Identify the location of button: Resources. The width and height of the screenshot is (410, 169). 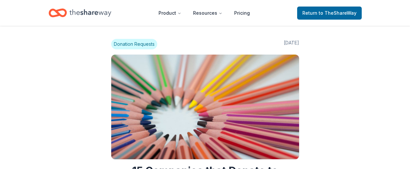
(208, 13).